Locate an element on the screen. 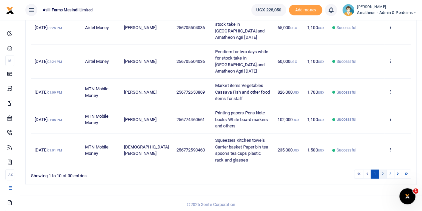  span: Market items Vegetables Cassava Fish and other food items for staff is located at coordinates (243, 92).